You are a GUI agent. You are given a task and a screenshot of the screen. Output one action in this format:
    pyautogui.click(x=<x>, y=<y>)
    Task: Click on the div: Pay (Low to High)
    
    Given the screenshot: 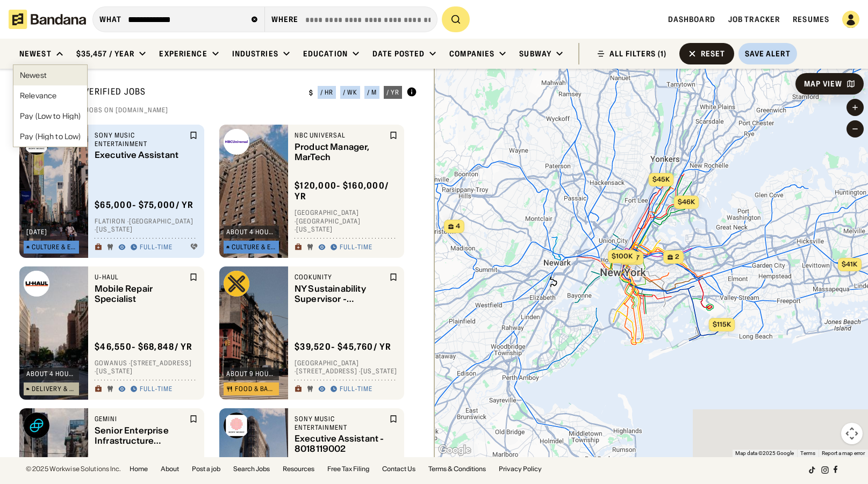 What is the action you would take?
    pyautogui.click(x=50, y=116)
    